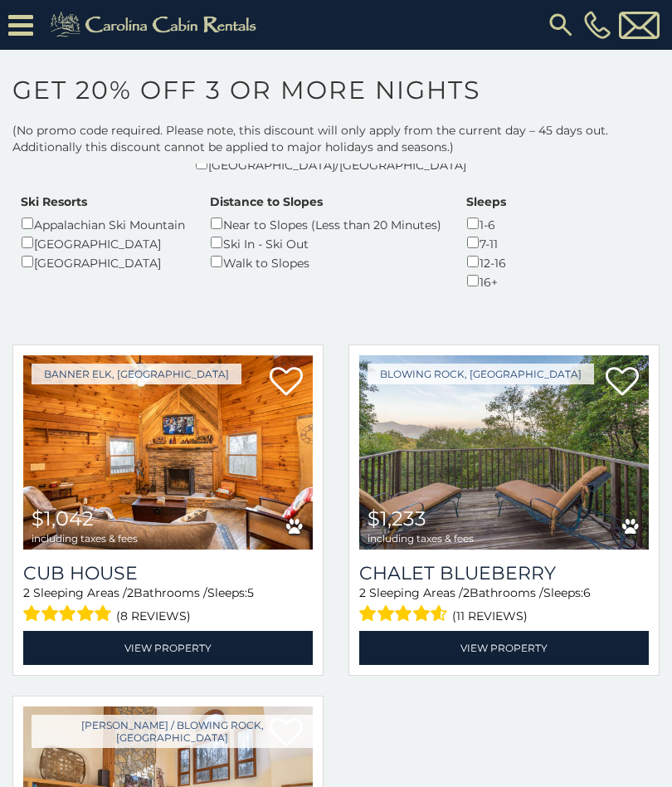 This screenshot has width=672, height=787. What do you see at coordinates (504, 573) in the screenshot?
I see `h3: Chalet Blueberry` at bounding box center [504, 573].